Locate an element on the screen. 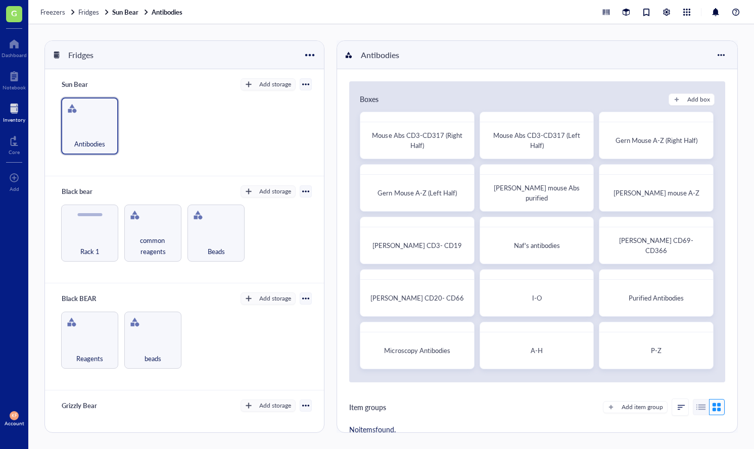  div: Add item group is located at coordinates (642, 407).